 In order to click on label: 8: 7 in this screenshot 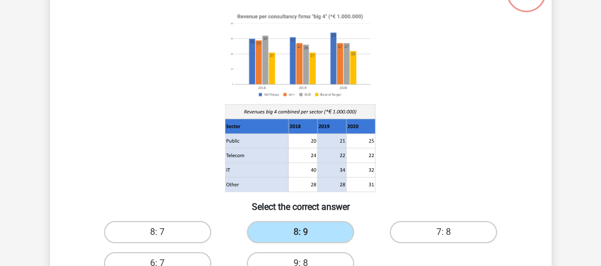, I will do `click(157, 232)`.